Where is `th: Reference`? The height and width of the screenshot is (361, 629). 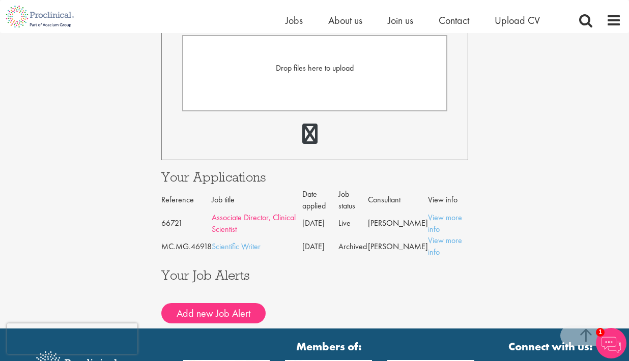
th: Reference is located at coordinates (186, 201).